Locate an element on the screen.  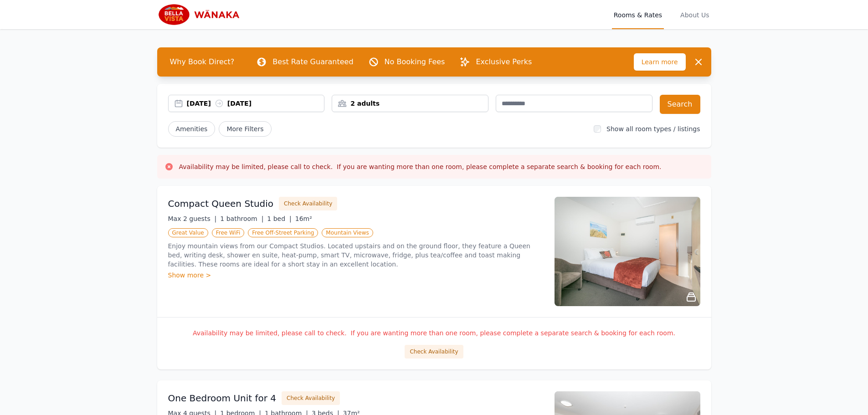
span: Learn more is located at coordinates (660, 62).